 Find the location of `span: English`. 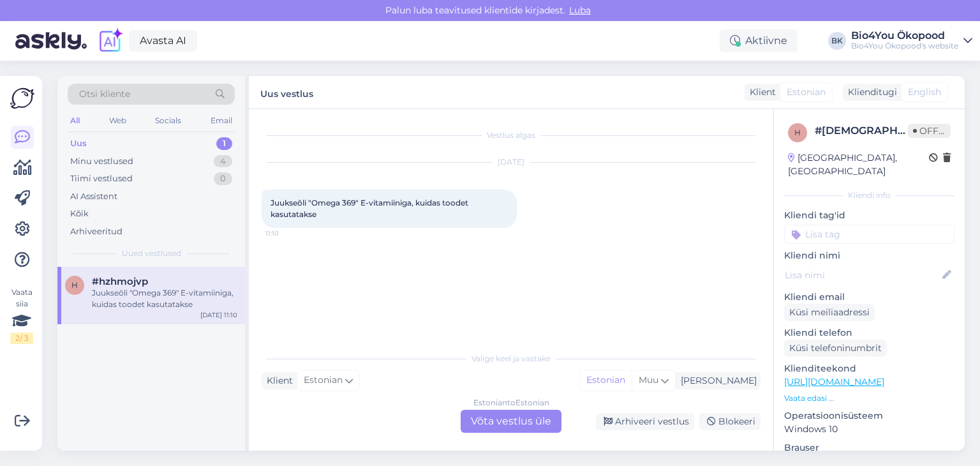

span: English is located at coordinates (925, 92).